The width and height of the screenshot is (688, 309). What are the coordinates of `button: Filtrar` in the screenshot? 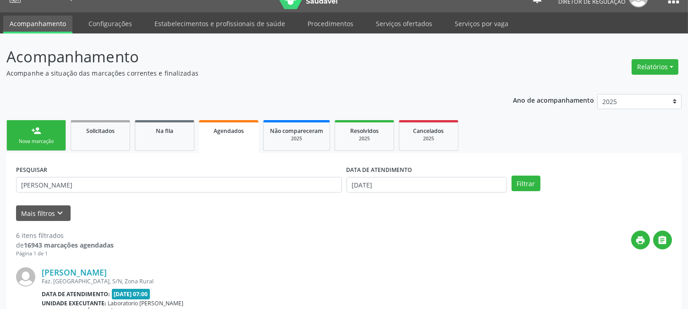 It's located at (526, 183).